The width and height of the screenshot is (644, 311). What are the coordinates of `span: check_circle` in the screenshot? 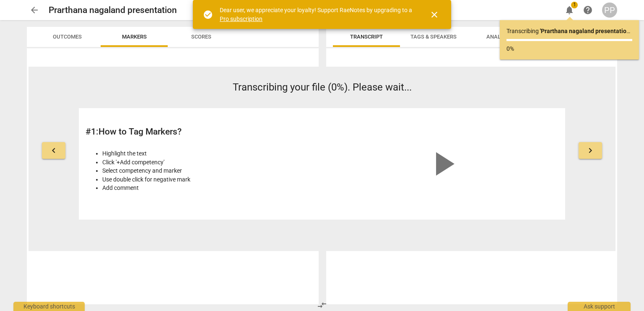 It's located at (208, 15).